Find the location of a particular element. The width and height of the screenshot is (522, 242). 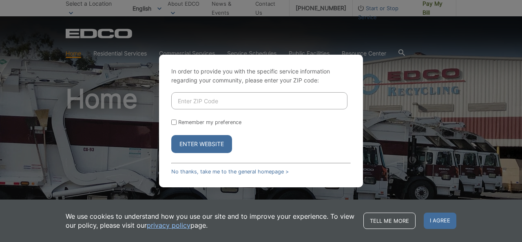

a: privacy policy is located at coordinates (169, 225).